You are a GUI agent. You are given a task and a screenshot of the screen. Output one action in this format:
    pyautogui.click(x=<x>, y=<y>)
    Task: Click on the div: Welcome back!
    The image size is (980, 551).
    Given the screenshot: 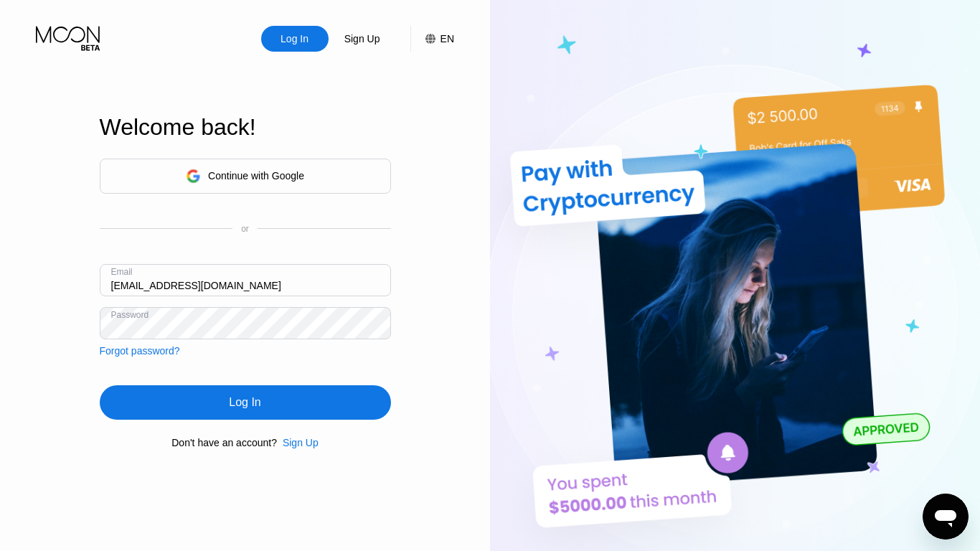 What is the action you would take?
    pyautogui.click(x=245, y=127)
    